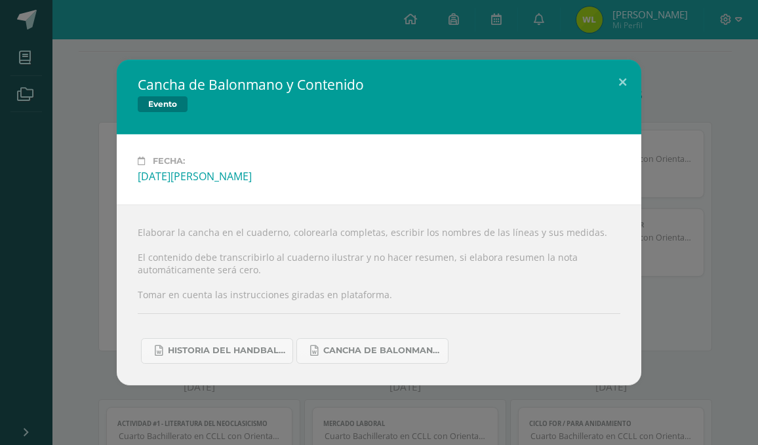 The image size is (758, 445). I want to click on span: Cancha de Balonmano.docx, so click(382, 351).